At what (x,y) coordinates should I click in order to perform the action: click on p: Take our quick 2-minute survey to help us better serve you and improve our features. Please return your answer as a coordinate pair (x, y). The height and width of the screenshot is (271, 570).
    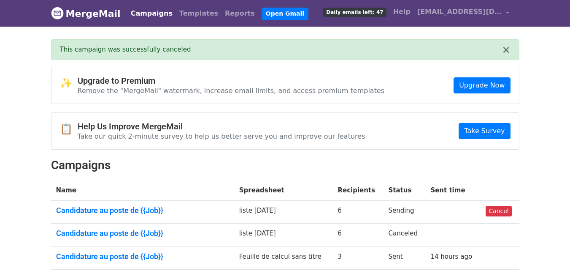
    Looking at the image, I should click on (222, 136).